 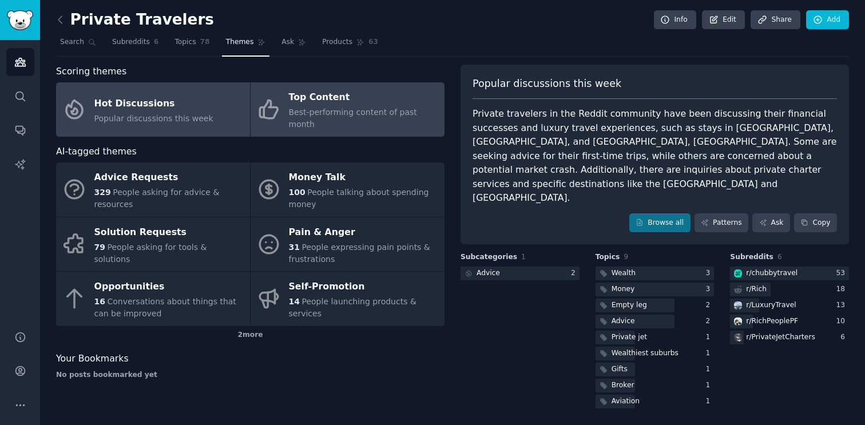 I want to click on img: LuxuryTravel, so click(x=738, y=305).